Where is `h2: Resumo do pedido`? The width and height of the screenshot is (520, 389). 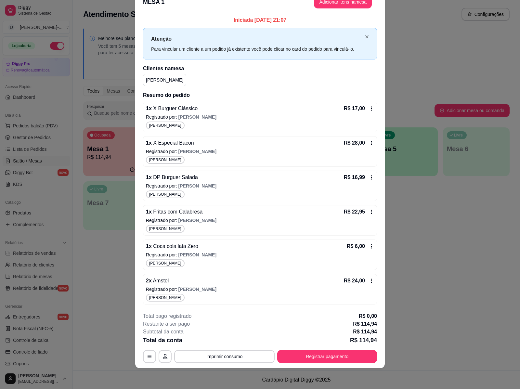 h2: Resumo do pedido is located at coordinates (260, 95).